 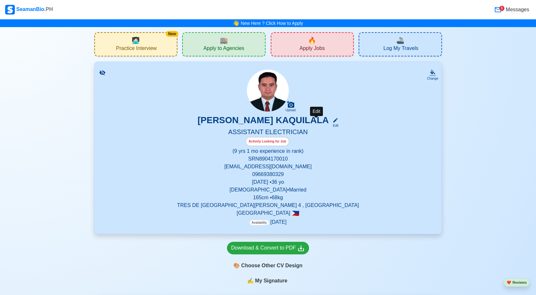 What do you see at coordinates (271, 281) in the screenshot?
I see `span: My Signature` at bounding box center [271, 281].